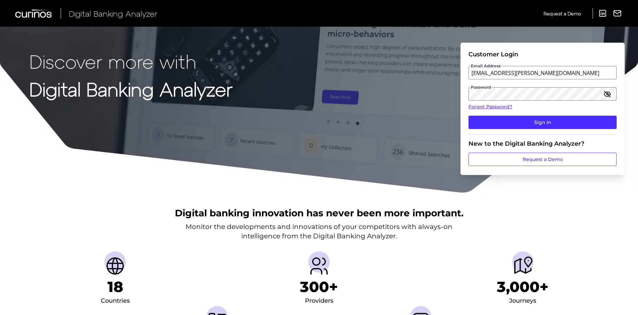 The width and height of the screenshot is (638, 315). I want to click on div: Countries, so click(115, 301).